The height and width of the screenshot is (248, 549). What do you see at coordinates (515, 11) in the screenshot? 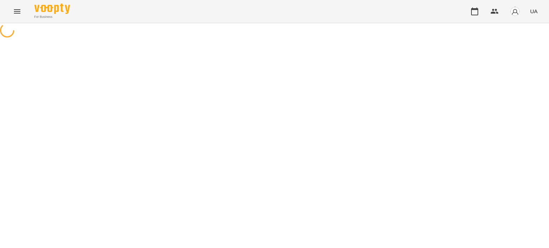
I see `img: avatar_s.png` at bounding box center [515, 11].